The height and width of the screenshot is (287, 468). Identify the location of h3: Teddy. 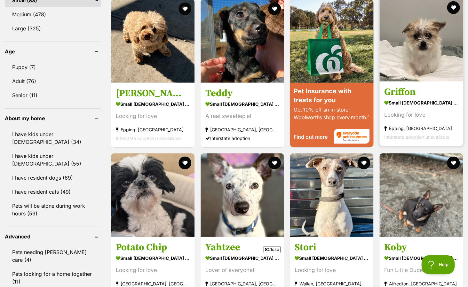
(242, 93).